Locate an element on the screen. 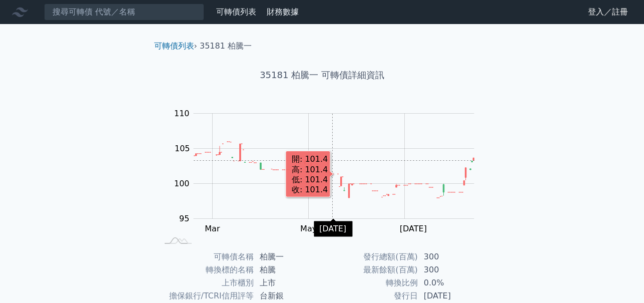  td: 發行總額(百萬) is located at coordinates (370, 256).